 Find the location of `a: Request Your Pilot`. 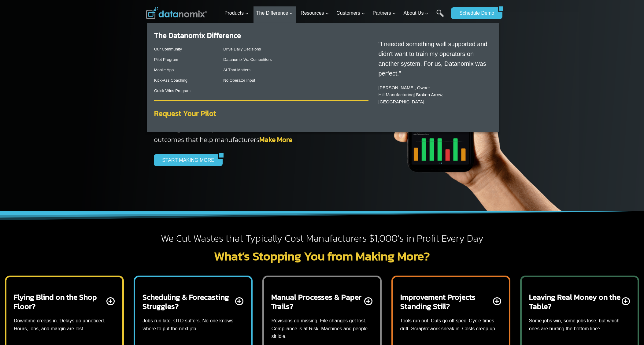

a: Request Your Pilot is located at coordinates (185, 113).